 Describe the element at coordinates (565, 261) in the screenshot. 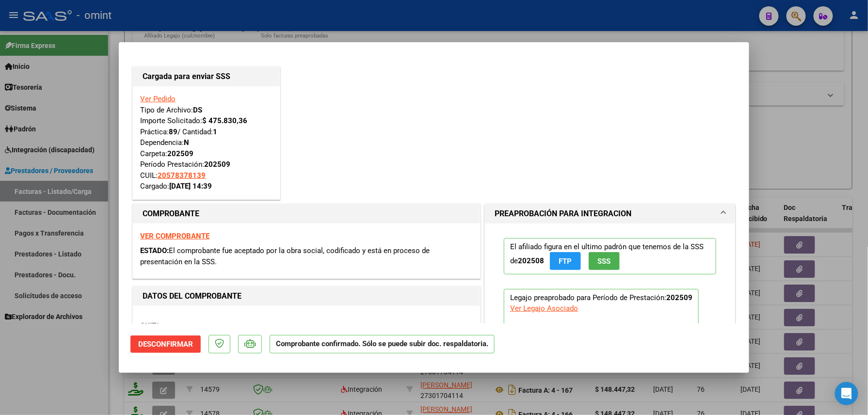

I see `button: FTP` at that location.